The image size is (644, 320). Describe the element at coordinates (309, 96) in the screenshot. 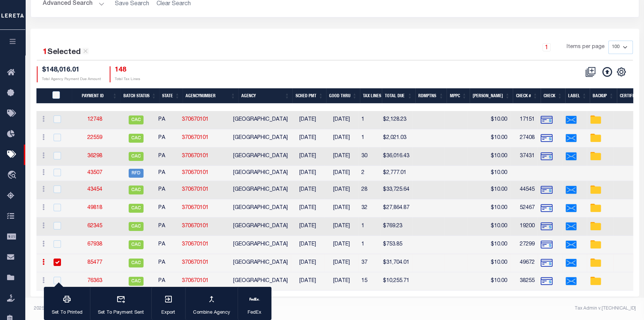

I see `th: SCHED PMT: activate to sort column ascending` at that location.